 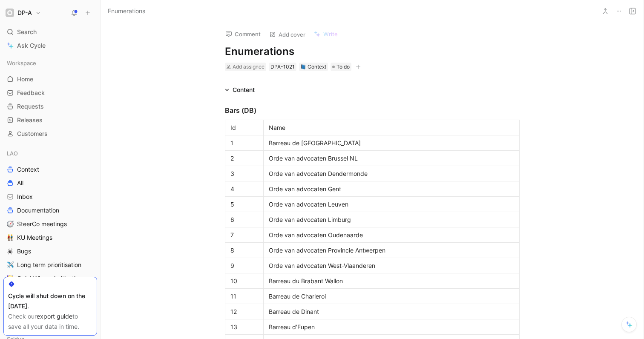 I want to click on span: Write, so click(x=331, y=34).